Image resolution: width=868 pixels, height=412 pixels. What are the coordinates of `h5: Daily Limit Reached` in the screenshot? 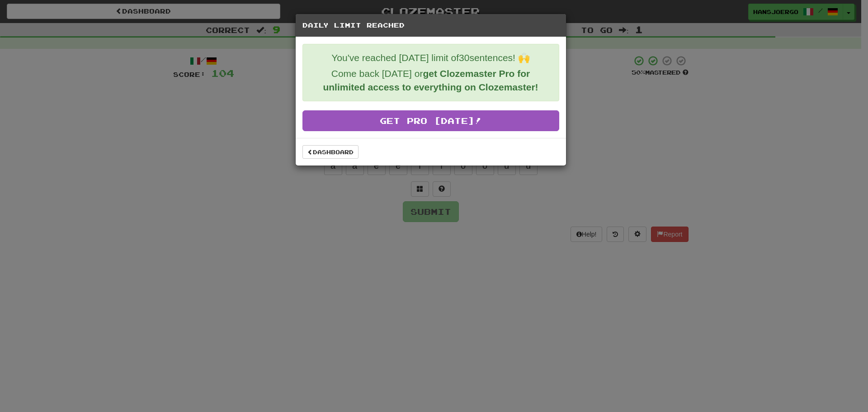 It's located at (431, 25).